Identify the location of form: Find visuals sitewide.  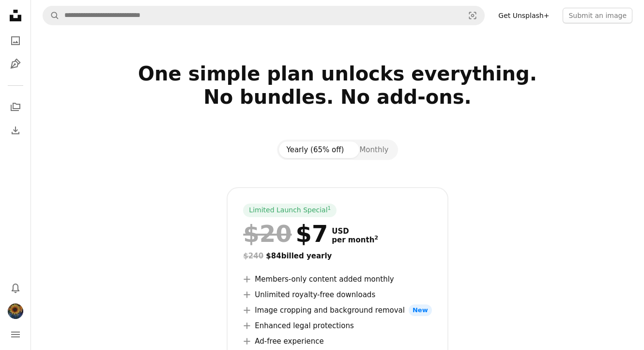
(263, 15).